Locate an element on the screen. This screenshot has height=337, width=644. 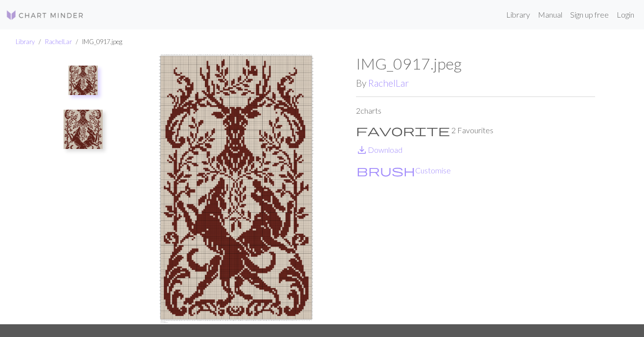
p: 2 Favourites is located at coordinates (475, 130).